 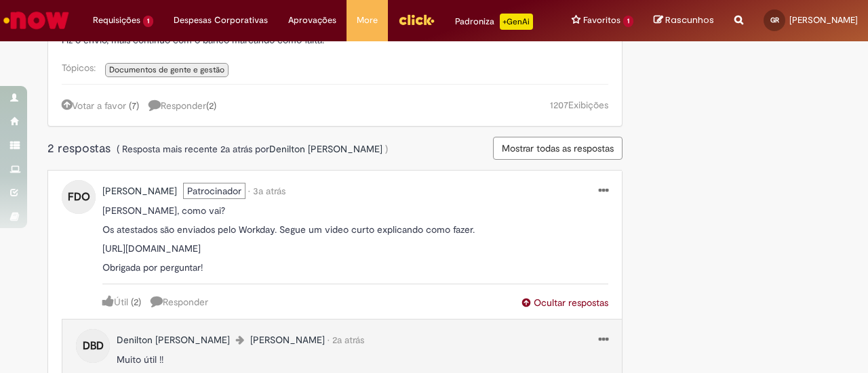 I want to click on span: ( Resposta mais recente por, so click(x=253, y=149).